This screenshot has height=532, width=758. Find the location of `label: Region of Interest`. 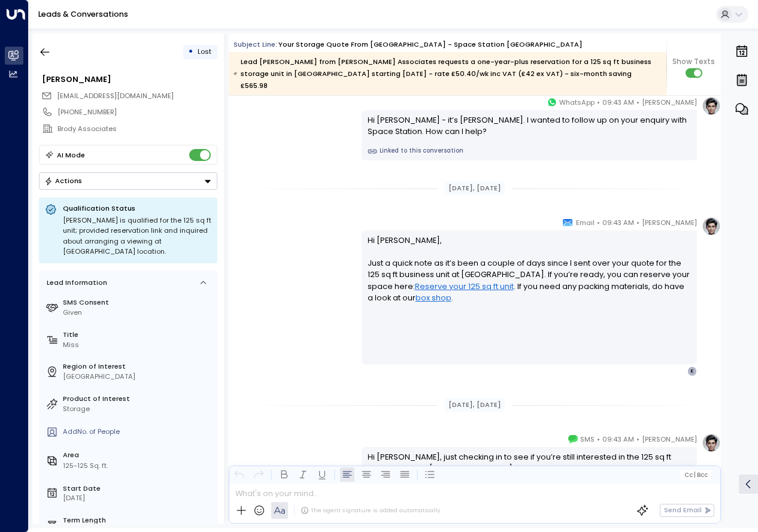

label: Region of Interest is located at coordinates (138, 367).